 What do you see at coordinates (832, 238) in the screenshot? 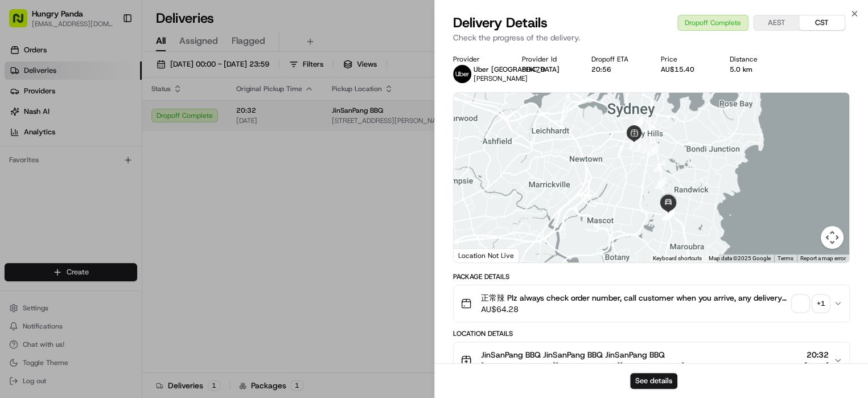
I see `button: Map camera controls` at bounding box center [832, 238].